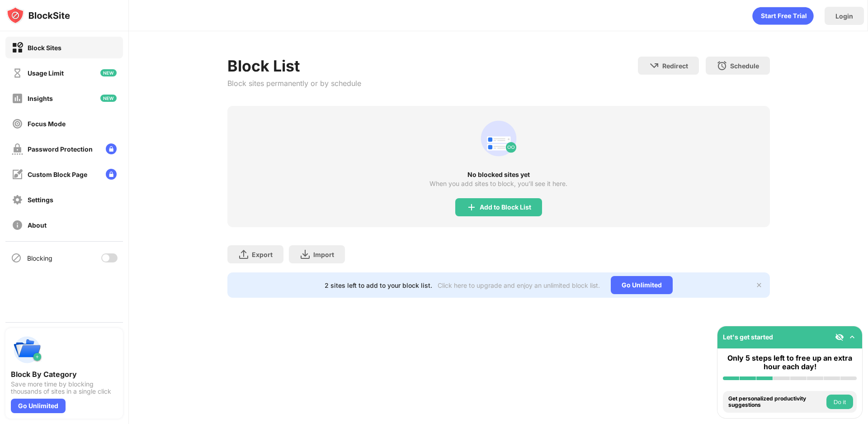 Image resolution: width=868 pixels, height=424 pixels. Describe the element at coordinates (498, 183) in the screenshot. I see `div: When you add sites to block, you’ll see it here.` at that location.